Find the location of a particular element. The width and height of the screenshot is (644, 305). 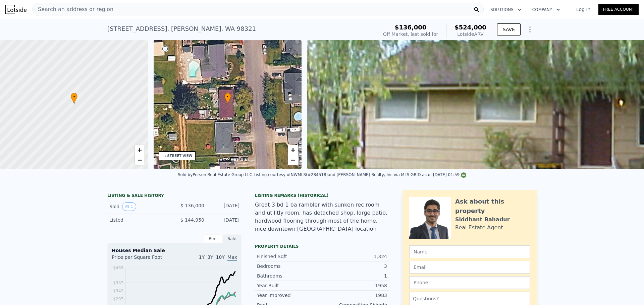

div: Bedrooms is located at coordinates (290, 266).